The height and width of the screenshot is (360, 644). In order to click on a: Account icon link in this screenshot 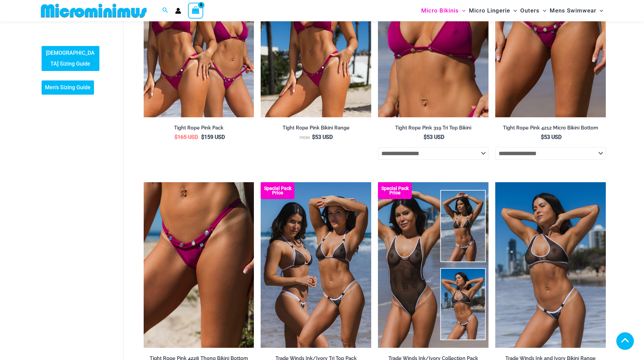, I will do `click(178, 11)`.